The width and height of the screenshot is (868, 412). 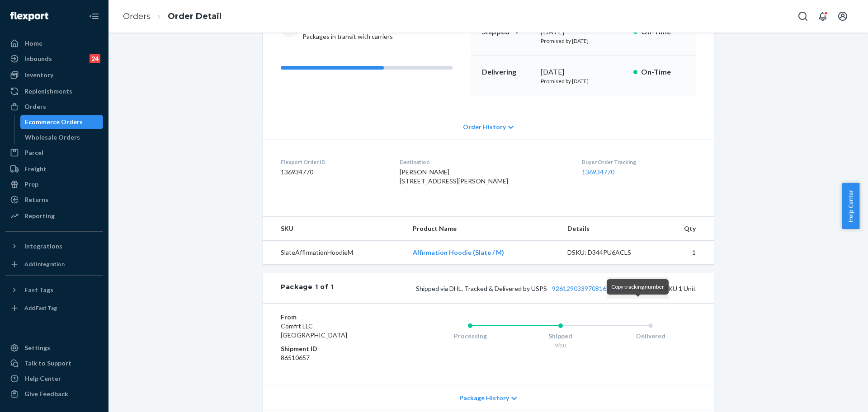 What do you see at coordinates (334, 228) in the screenshot?
I see `th: SKU` at bounding box center [334, 228].